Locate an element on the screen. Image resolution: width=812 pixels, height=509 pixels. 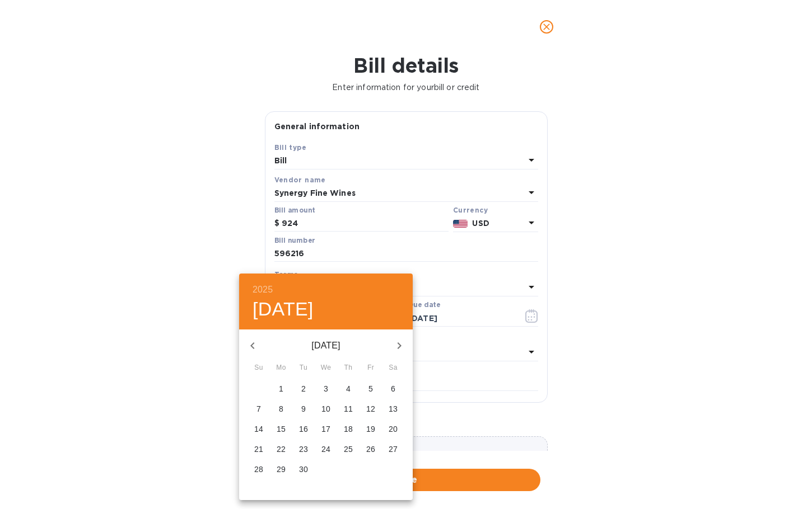
button: 4 is located at coordinates (348, 390).